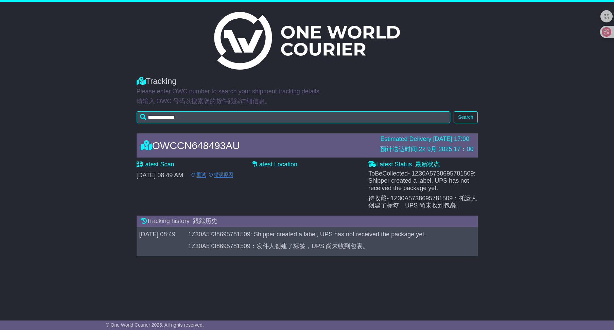 This screenshot has width=614, height=330. What do you see at coordinates (328, 242) in the screenshot?
I see `td: 1Z30A5738695781509: Shipper created a label, UPS has not received the package yet.` at bounding box center [328, 242].